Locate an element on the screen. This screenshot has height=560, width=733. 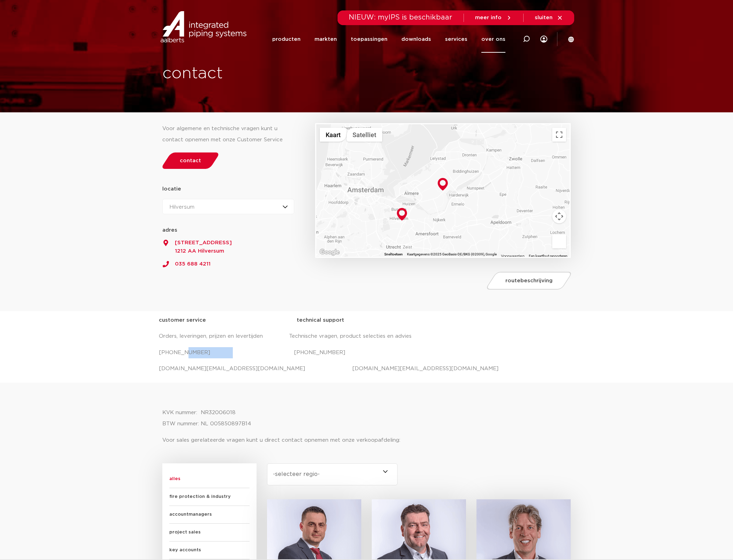
a: services is located at coordinates (457, 39).